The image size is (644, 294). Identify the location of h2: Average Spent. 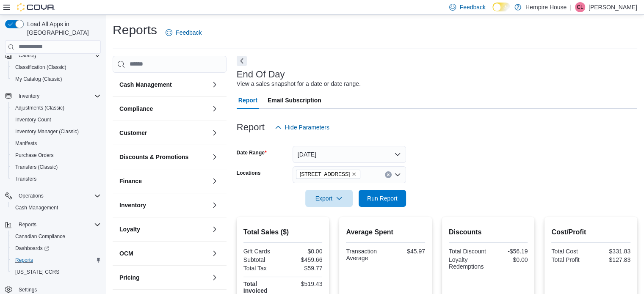
(386, 232).